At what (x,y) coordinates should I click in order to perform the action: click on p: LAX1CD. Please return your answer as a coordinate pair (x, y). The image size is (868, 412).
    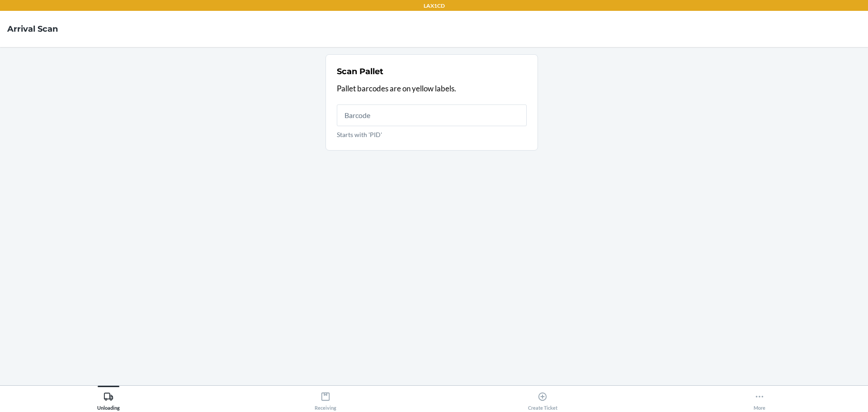
    Looking at the image, I should click on (434, 6).